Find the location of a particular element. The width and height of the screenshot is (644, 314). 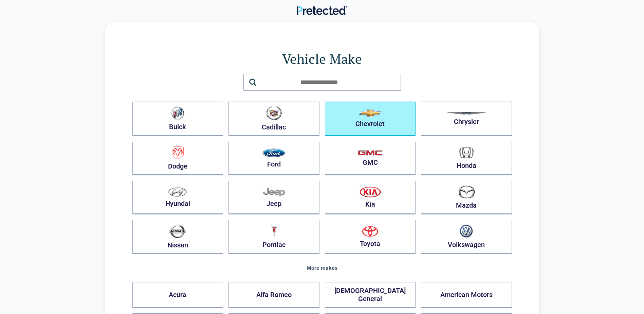

button: Alfa Romeo is located at coordinates (274, 295).